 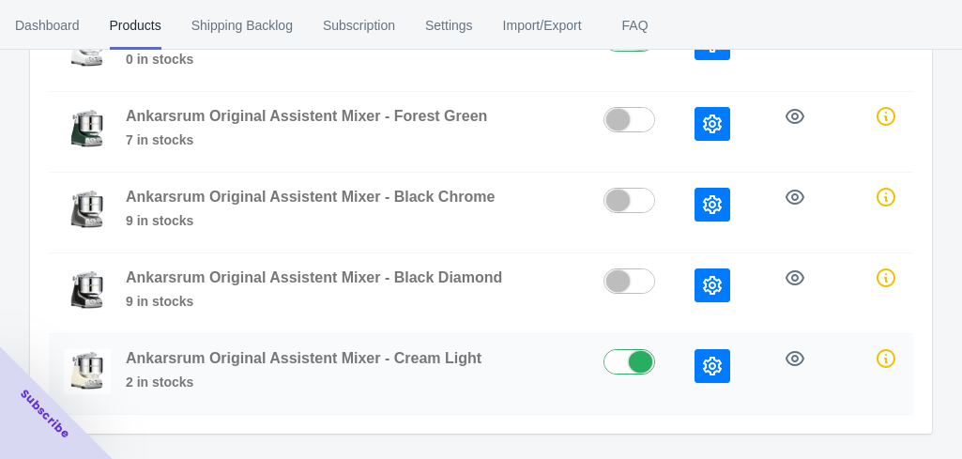 I want to click on span: Ankarsrum Original Assistent Mixer - Black Chrome, so click(x=310, y=196).